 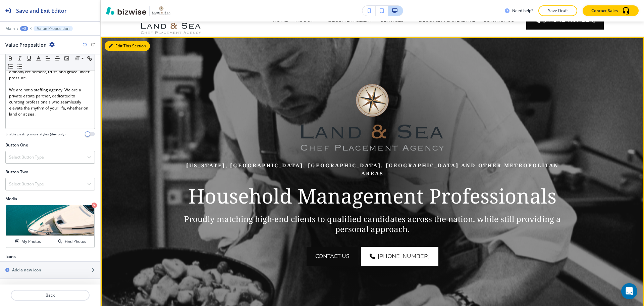 I want to click on img: Bizwise Logo, so click(x=126, y=11).